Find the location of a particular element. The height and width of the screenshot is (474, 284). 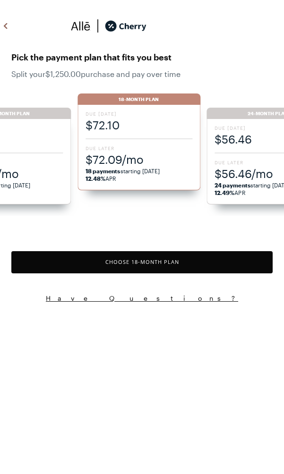

span: $72.09/mo is located at coordinates (139, 159).